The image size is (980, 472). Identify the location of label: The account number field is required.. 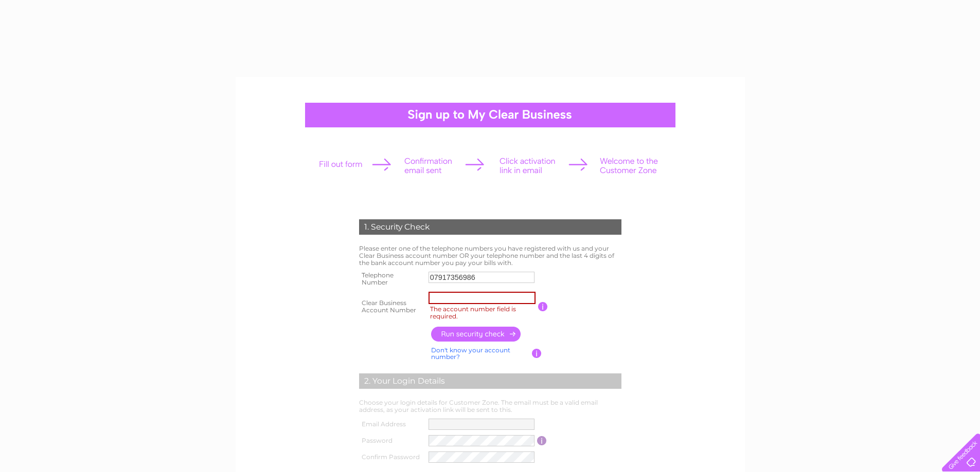
(483, 313).